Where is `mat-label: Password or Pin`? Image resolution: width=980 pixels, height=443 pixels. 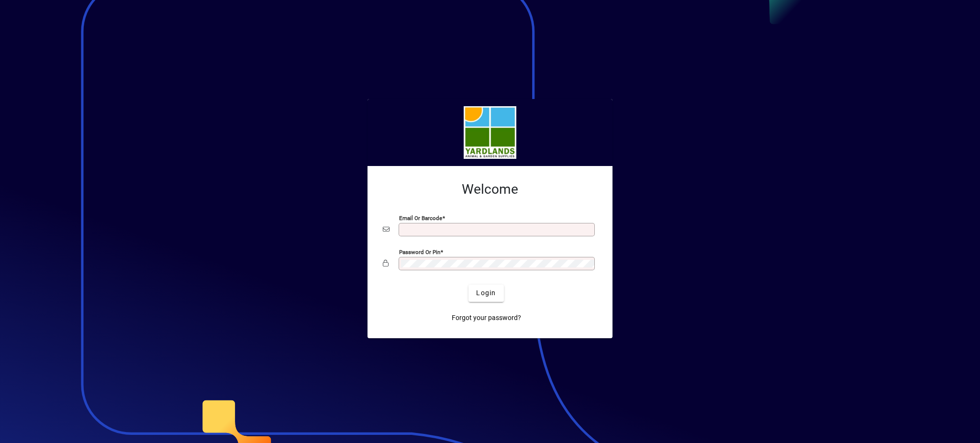
mat-label: Password or Pin is located at coordinates (419, 251).